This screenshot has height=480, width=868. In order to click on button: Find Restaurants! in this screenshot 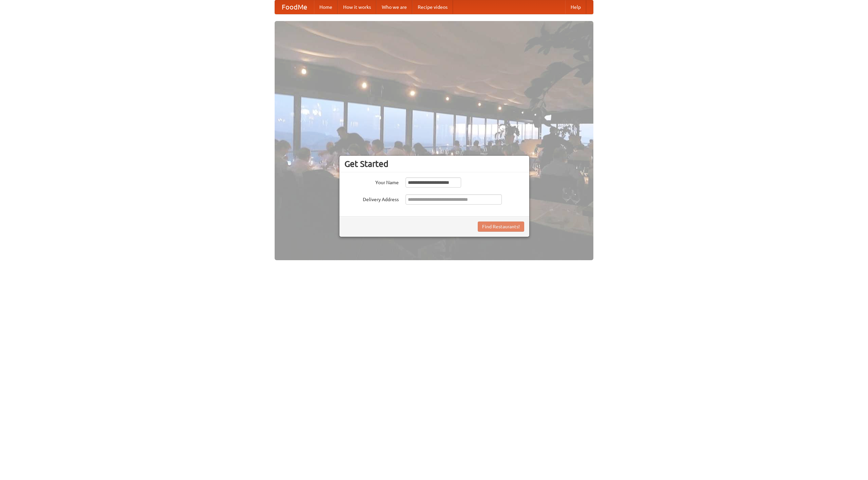, I will do `click(501, 226)`.